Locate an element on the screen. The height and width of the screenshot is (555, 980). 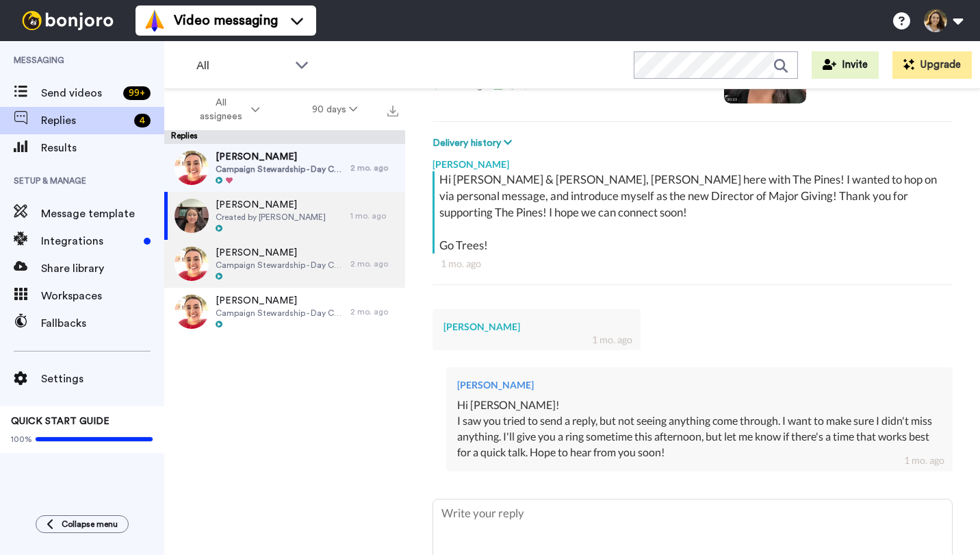
span: All assignees is located at coordinates (220, 110).